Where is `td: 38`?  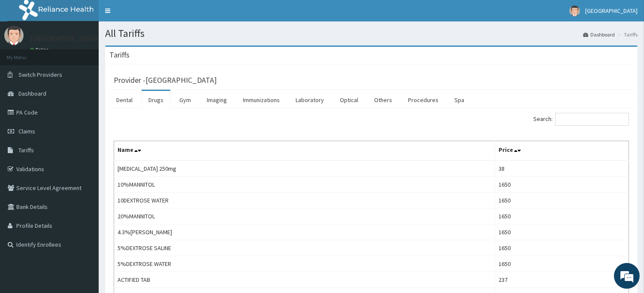 td: 38 is located at coordinates (562, 169).